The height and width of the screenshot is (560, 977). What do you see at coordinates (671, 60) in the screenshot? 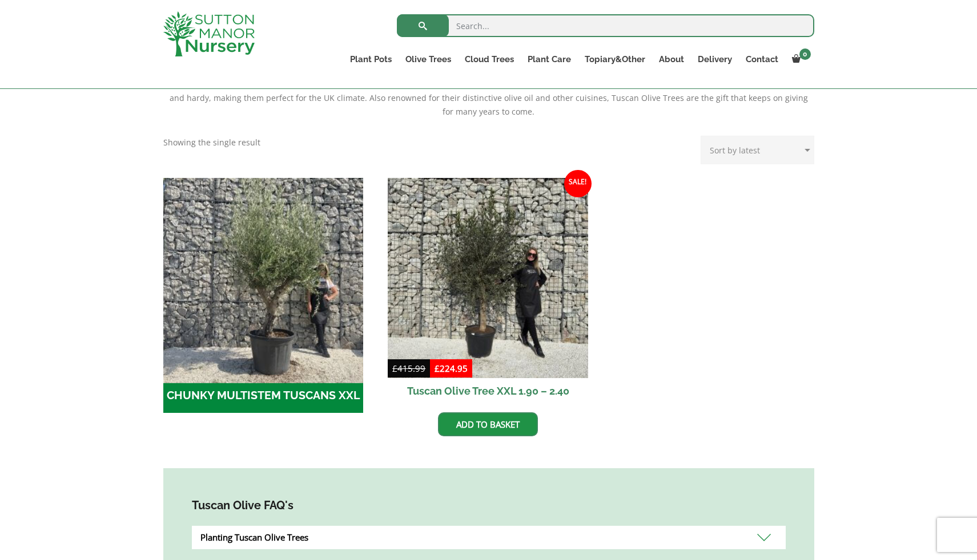
I see `a: About` at bounding box center [671, 60].